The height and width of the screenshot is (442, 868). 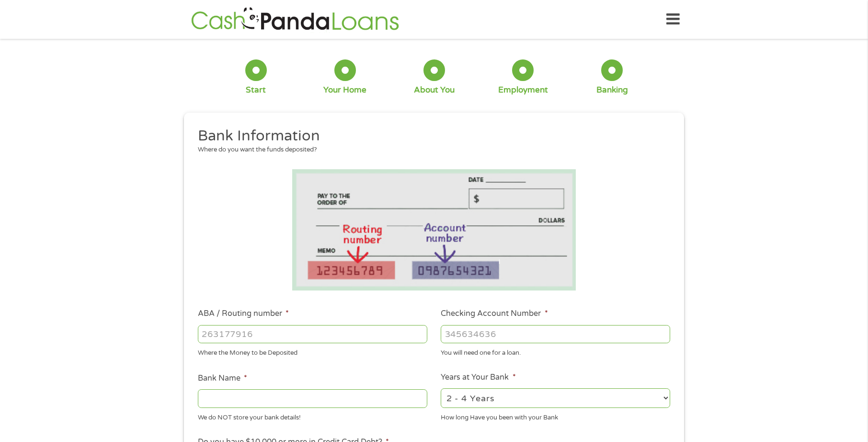 What do you see at coordinates (612, 90) in the screenshot?
I see `div: Banking` at bounding box center [612, 90].